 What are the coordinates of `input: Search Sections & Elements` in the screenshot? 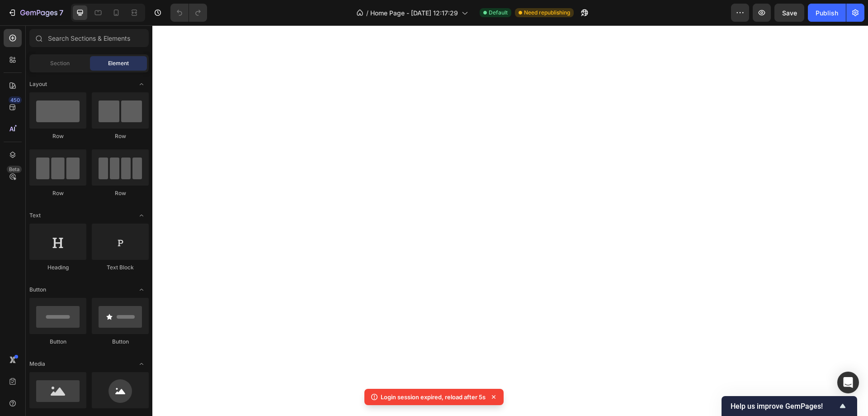 It's located at (89, 38).